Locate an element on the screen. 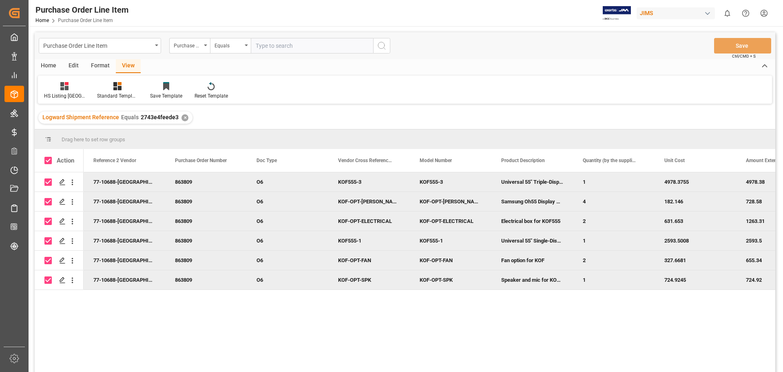  a: Home is located at coordinates (42, 20).